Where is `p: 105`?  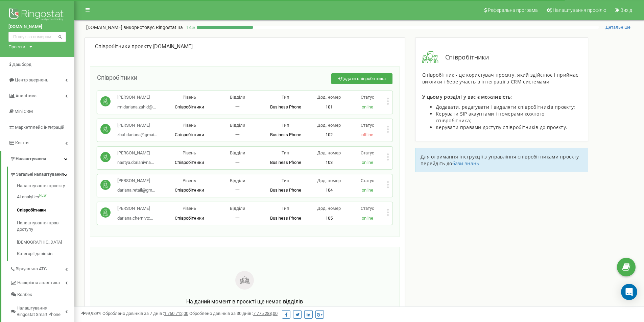
p: 105 is located at coordinates (329, 218).